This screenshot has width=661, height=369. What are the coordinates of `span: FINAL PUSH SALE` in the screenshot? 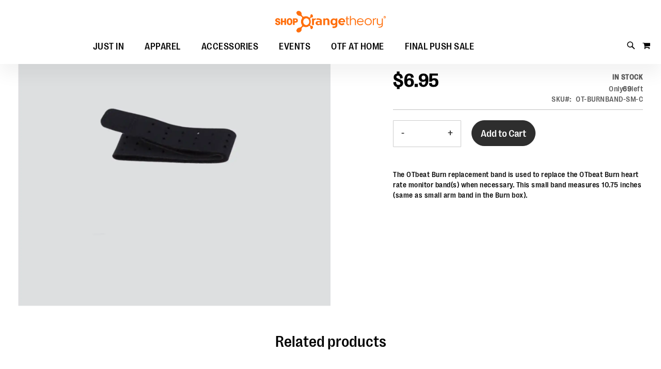 It's located at (439, 46).